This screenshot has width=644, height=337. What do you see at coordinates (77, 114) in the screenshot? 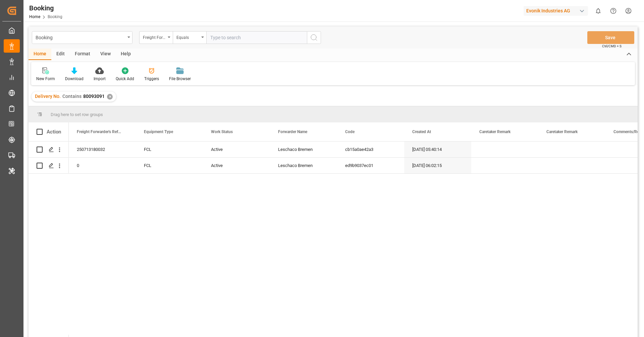
I see `span: Drag here to set row groups` at bounding box center [77, 114].